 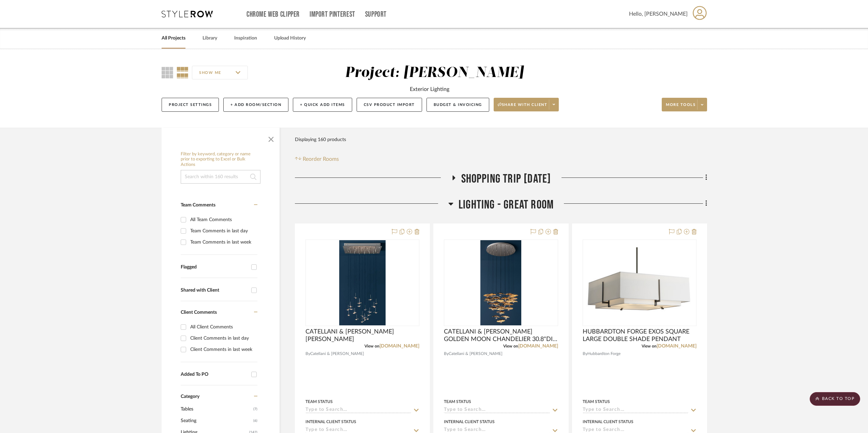 What do you see at coordinates (245, 38) in the screenshot?
I see `a: Inspiration` at bounding box center [245, 38].